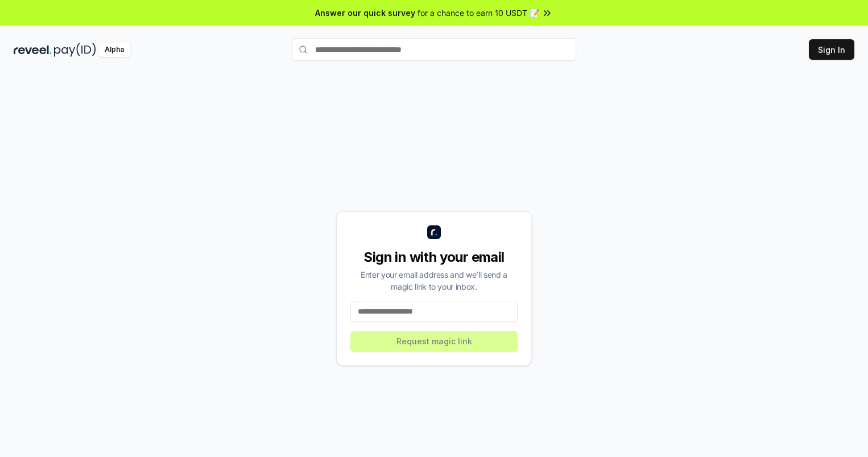 This screenshot has height=457, width=868. I want to click on img: logo_small, so click(434, 232).